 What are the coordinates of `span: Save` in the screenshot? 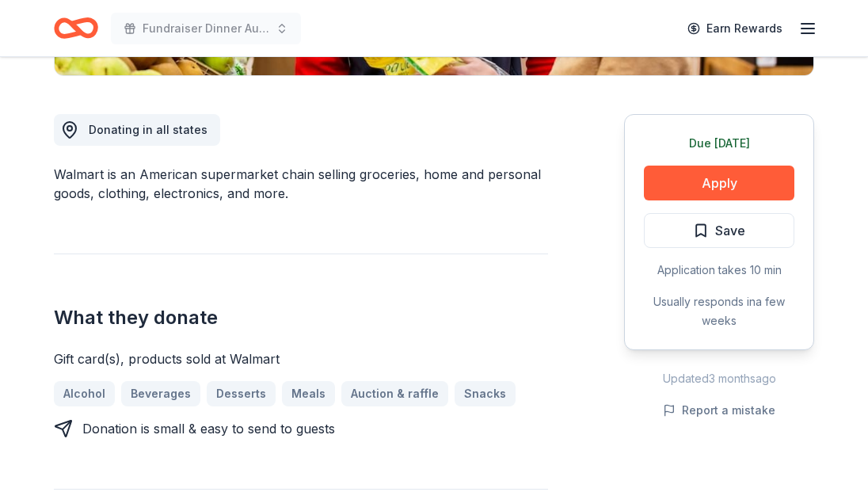 It's located at (730, 230).